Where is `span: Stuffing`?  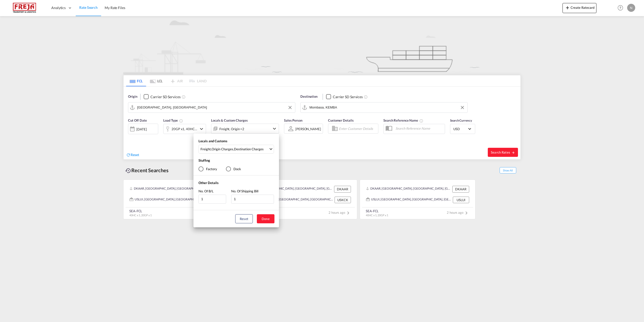
span: Stuffing is located at coordinates (204, 160).